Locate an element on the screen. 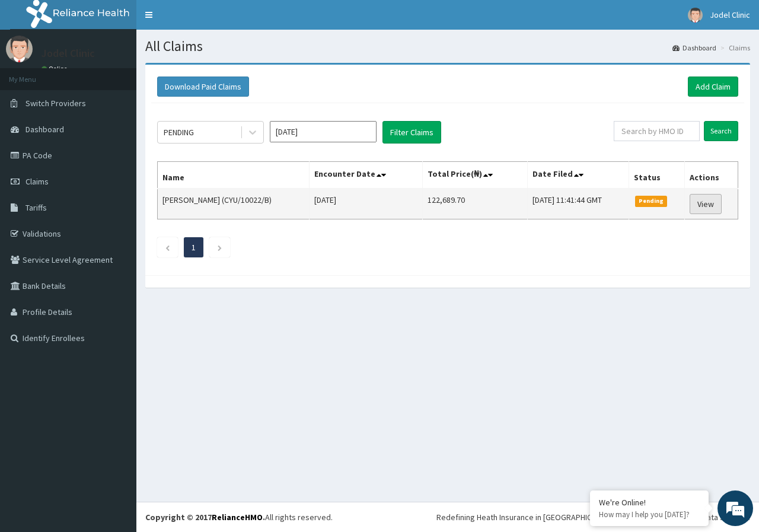  th: Total Price(₦) is located at coordinates (475, 175).